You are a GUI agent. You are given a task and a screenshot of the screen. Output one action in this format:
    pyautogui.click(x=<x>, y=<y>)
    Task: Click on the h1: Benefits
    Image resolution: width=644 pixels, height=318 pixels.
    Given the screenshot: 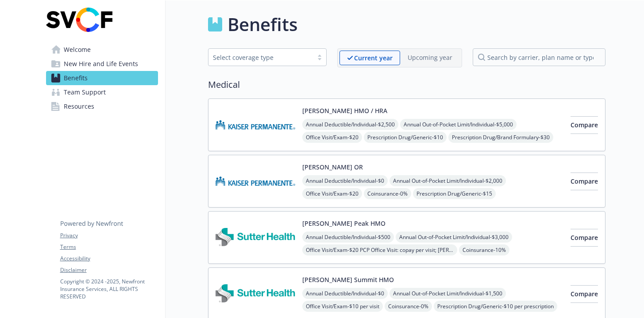 What is the action you would take?
    pyautogui.click(x=263, y=25)
    